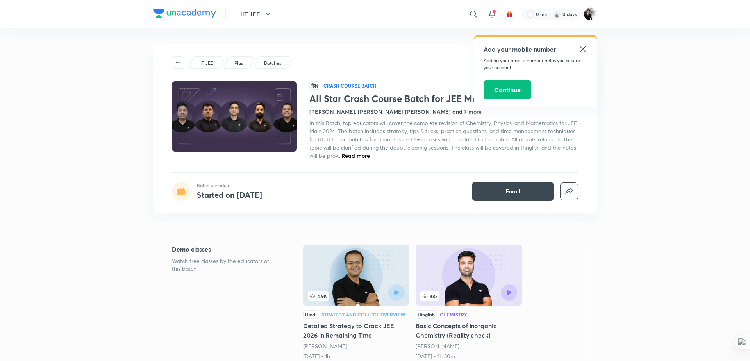 Image resolution: width=750 pixels, height=361 pixels. Describe the element at coordinates (206, 63) in the screenshot. I see `p: IIT JEE` at that location.